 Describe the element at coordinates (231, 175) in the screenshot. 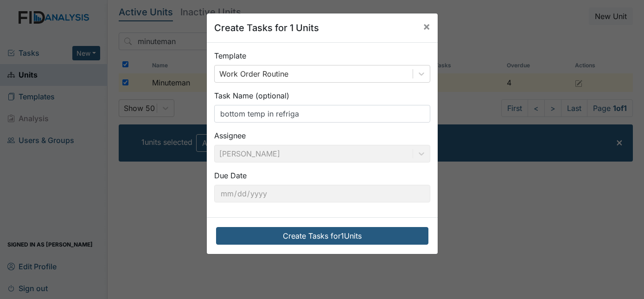

I see `label: Due Date` at that location.